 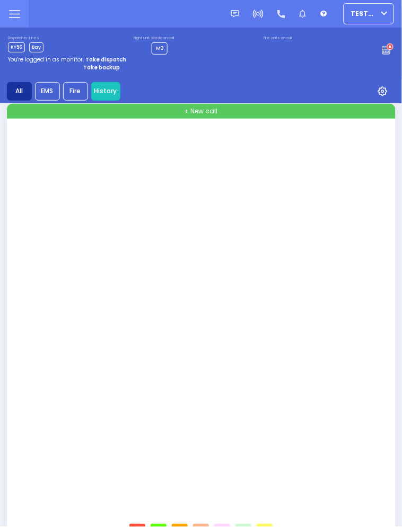 What do you see at coordinates (101, 67) in the screenshot?
I see `strong: Take backup` at bounding box center [101, 67].